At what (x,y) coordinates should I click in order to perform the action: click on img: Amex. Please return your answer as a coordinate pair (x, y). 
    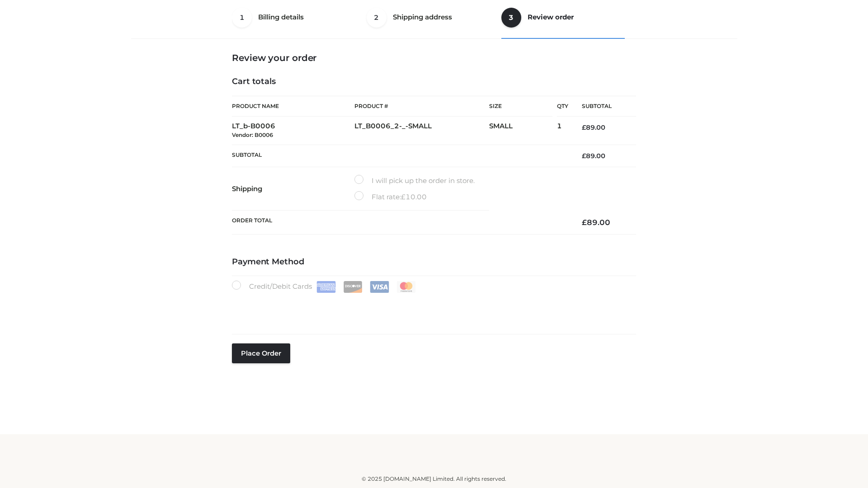
    Looking at the image, I should click on (326, 287).